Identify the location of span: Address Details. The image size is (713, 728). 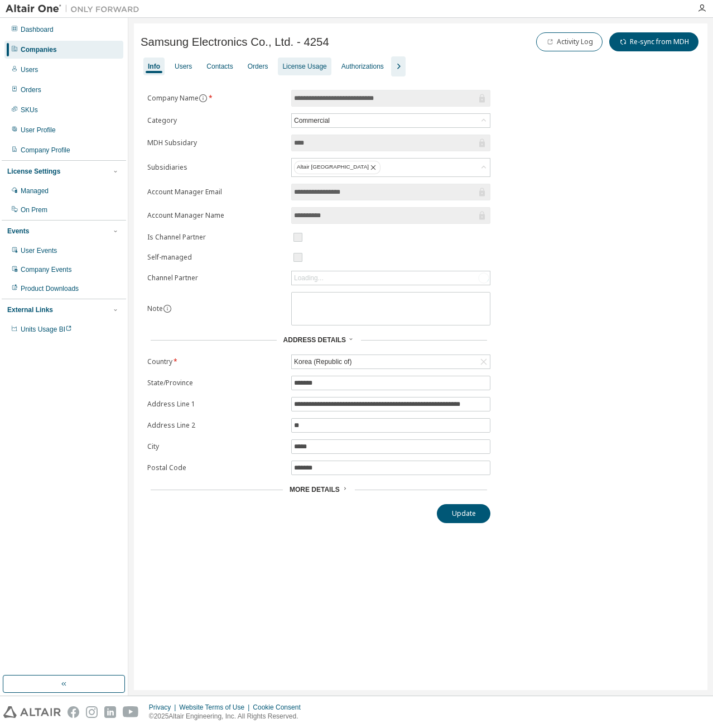
(315, 340).